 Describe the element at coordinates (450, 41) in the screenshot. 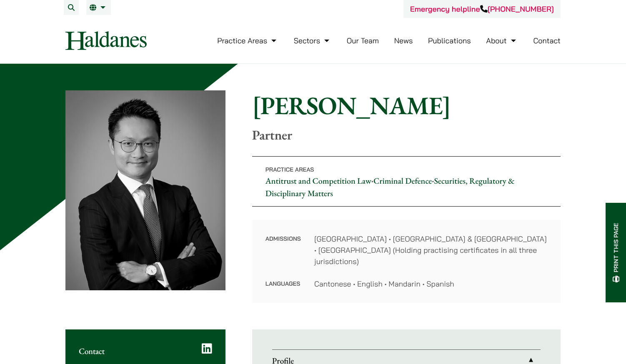

I see `a: Publications` at that location.